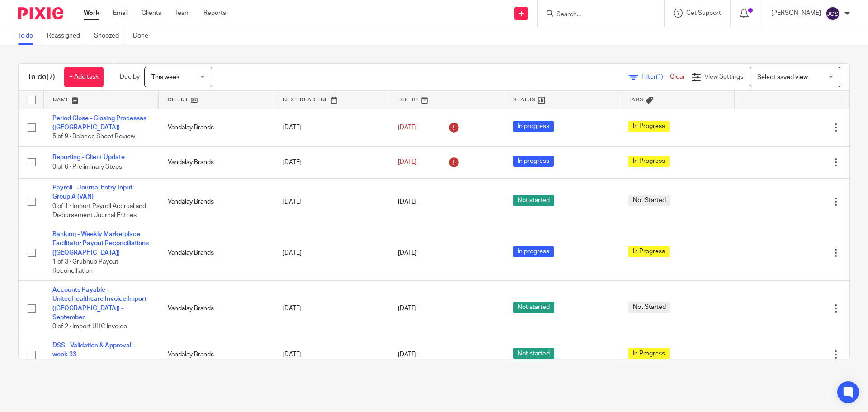 This screenshot has height=412, width=868. I want to click on a: Payroll - Journal Entry Input Group A (VAN), so click(92, 192).